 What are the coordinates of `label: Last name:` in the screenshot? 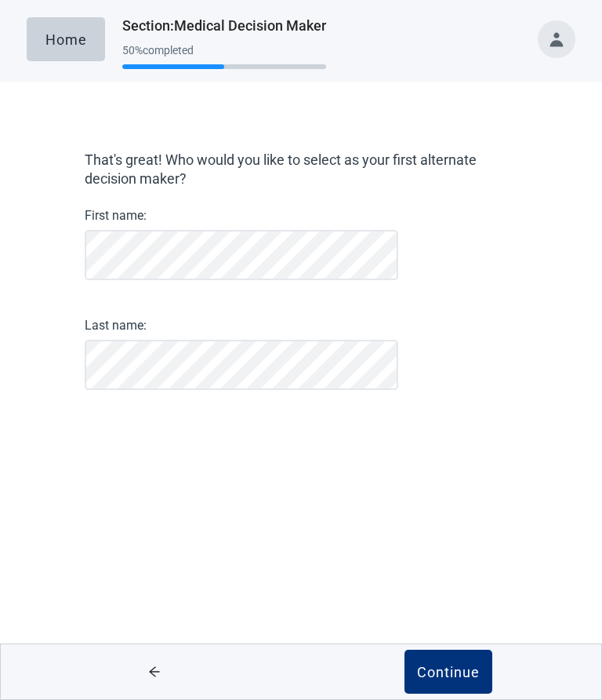 It's located at (241, 325).